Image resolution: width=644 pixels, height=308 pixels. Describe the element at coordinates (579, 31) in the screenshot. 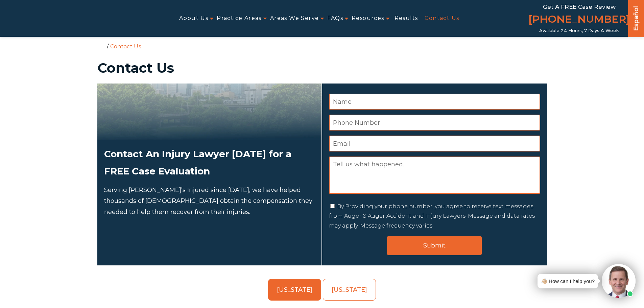

I see `span: Available 24 Hours, 7 Days a Week` at that location.